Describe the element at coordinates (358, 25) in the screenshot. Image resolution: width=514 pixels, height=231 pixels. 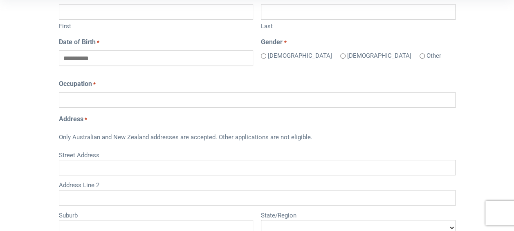
I see `label: Last` at that location.